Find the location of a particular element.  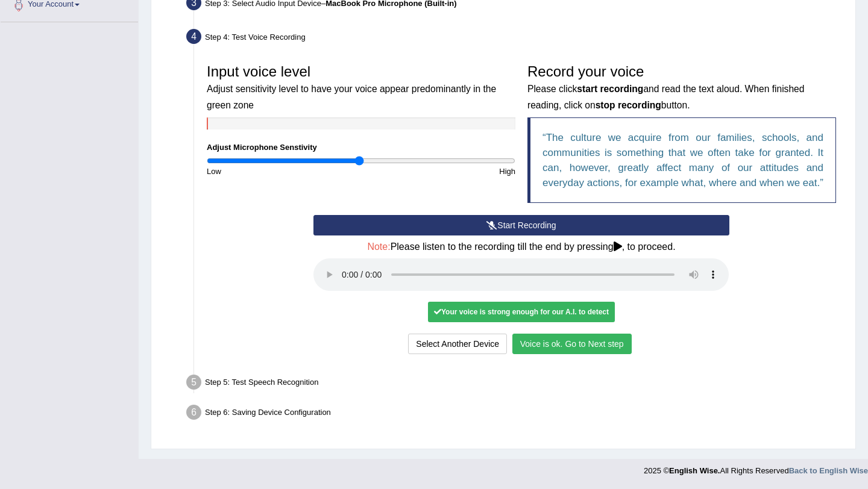

button: Select Another Device is located at coordinates (458, 344).